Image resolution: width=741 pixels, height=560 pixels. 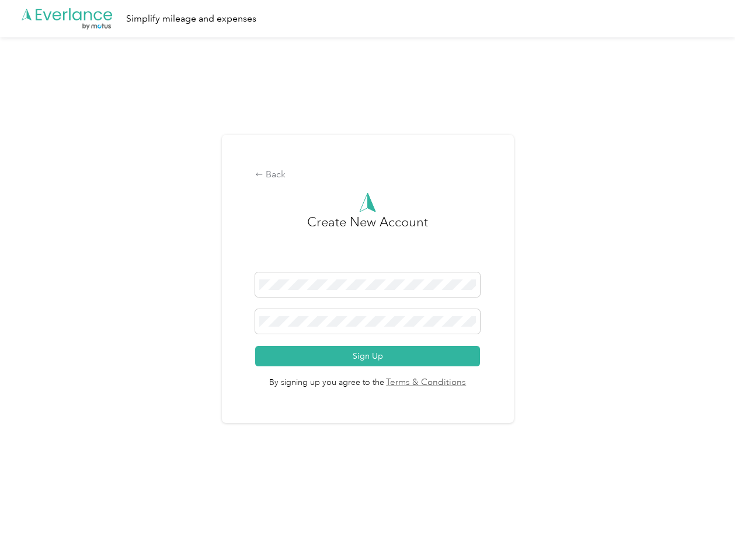 I want to click on div: Back, so click(x=367, y=175).